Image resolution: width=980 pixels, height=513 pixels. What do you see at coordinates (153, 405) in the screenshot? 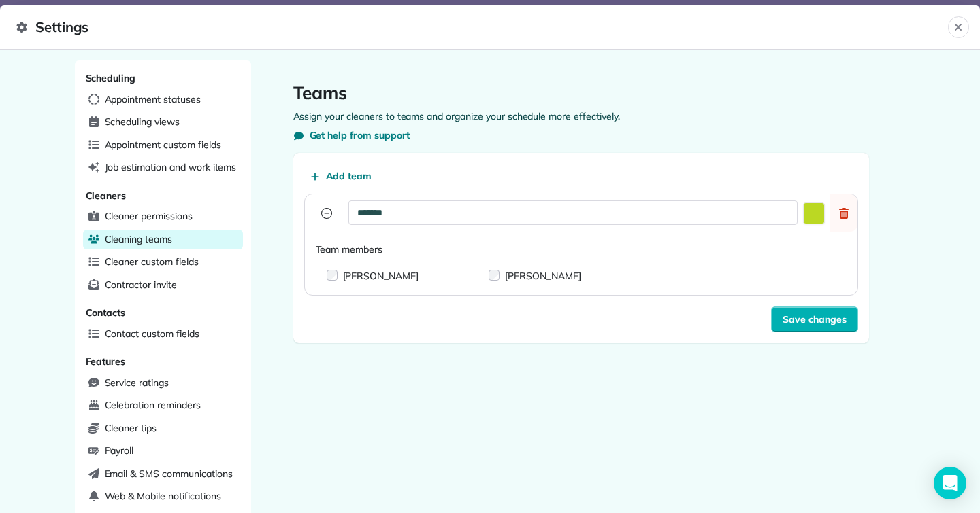
I see `span: Celebration reminders` at bounding box center [153, 405].